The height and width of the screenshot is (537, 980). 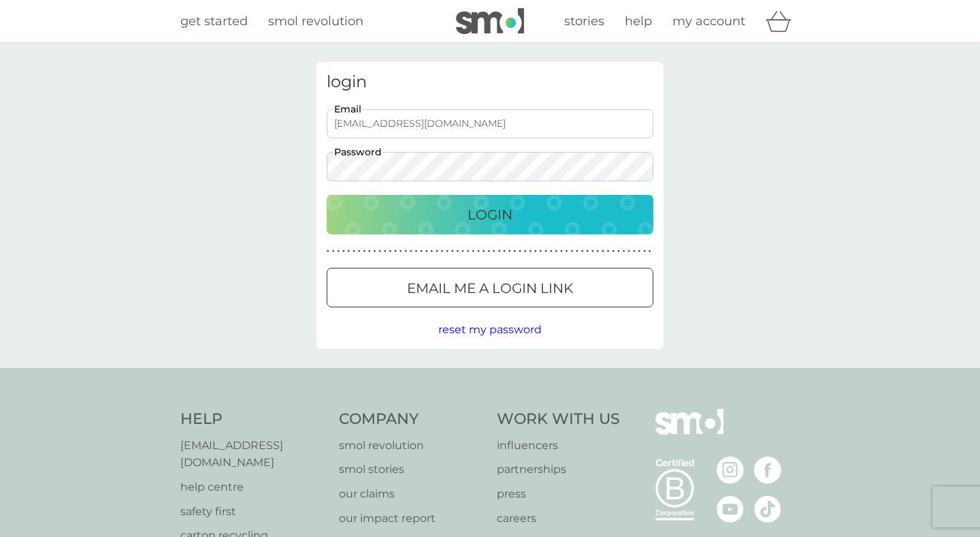 I want to click on button: Email me a login link, so click(x=490, y=288).